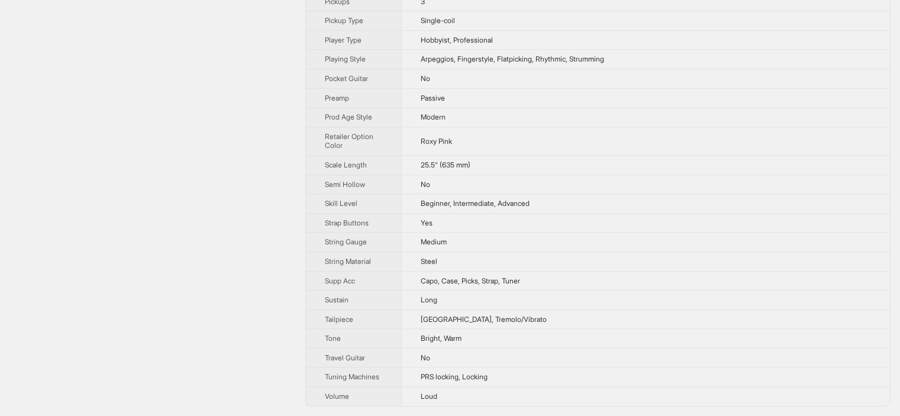 This screenshot has width=900, height=416. I want to click on span: Tailpiece, so click(339, 319).